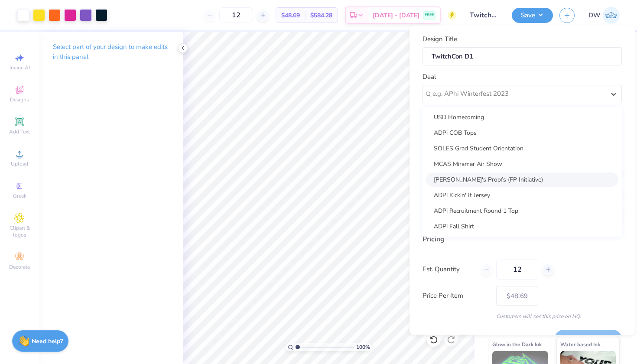 The image size is (637, 364). Describe the element at coordinates (522, 238) in the screenshot. I see `div: Pricing` at that location.